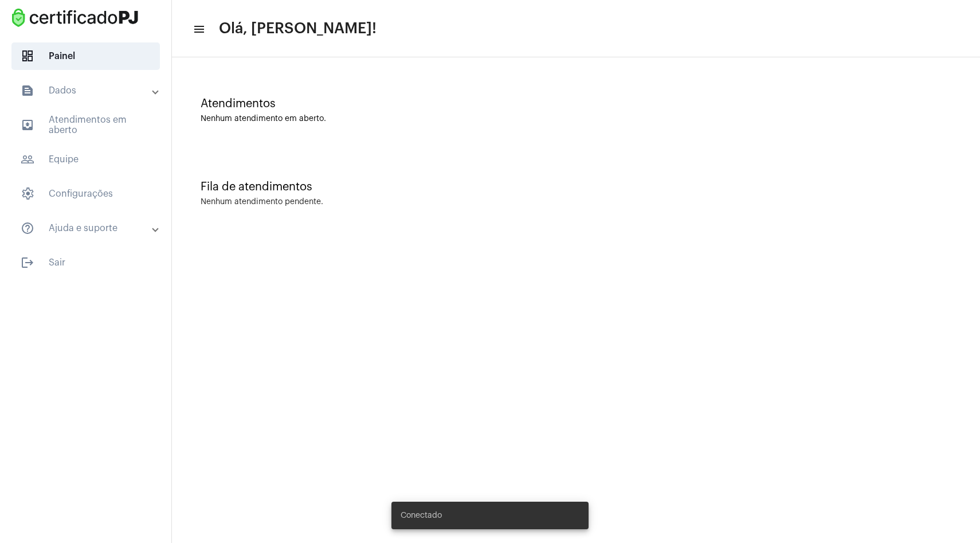  What do you see at coordinates (87, 228) in the screenshot?
I see `mat-panel-title: Ajuda e suporte` at bounding box center [87, 228].